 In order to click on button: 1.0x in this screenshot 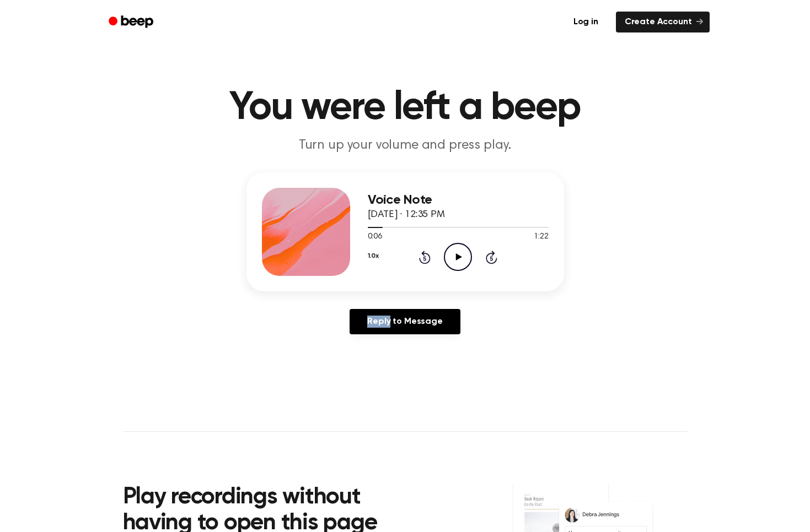, I will do `click(373, 256)`.